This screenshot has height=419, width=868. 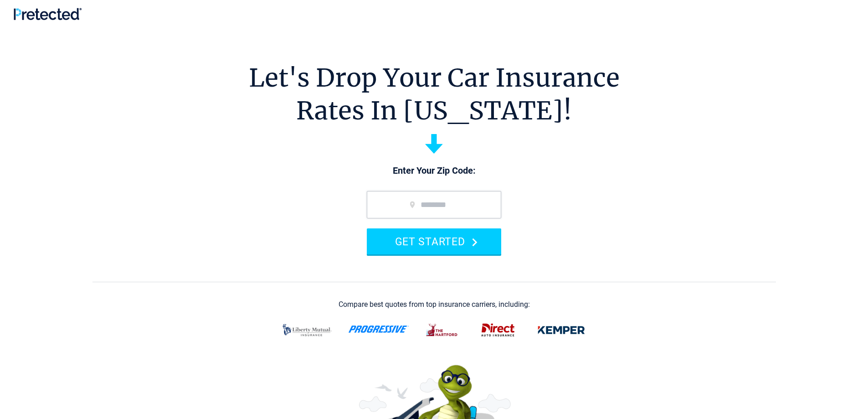 What do you see at coordinates (378, 329) in the screenshot?
I see `img: progressive` at bounding box center [378, 329].